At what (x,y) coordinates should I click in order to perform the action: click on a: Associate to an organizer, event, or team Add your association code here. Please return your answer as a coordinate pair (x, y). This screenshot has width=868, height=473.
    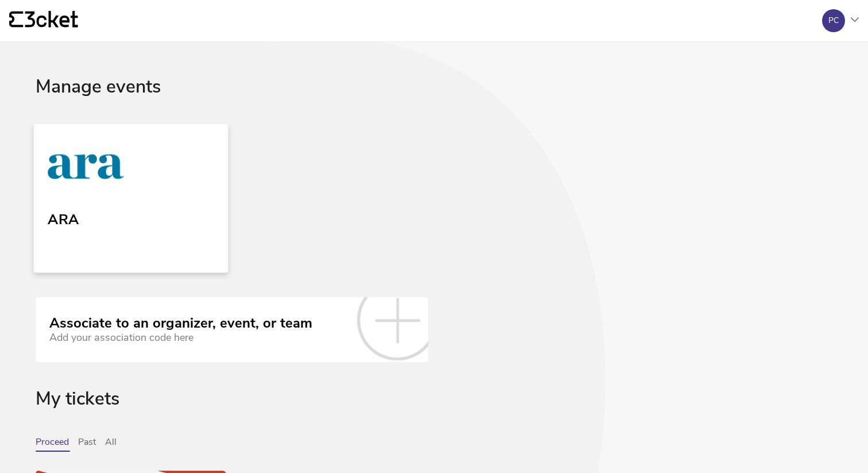
    Looking at the image, I should click on (232, 329).